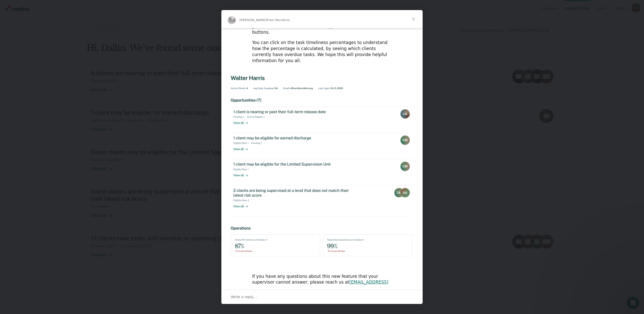 The height and width of the screenshot is (314, 644). What do you see at coordinates (232, 20) in the screenshot?
I see `img: Profile image for Kim` at bounding box center [232, 20].